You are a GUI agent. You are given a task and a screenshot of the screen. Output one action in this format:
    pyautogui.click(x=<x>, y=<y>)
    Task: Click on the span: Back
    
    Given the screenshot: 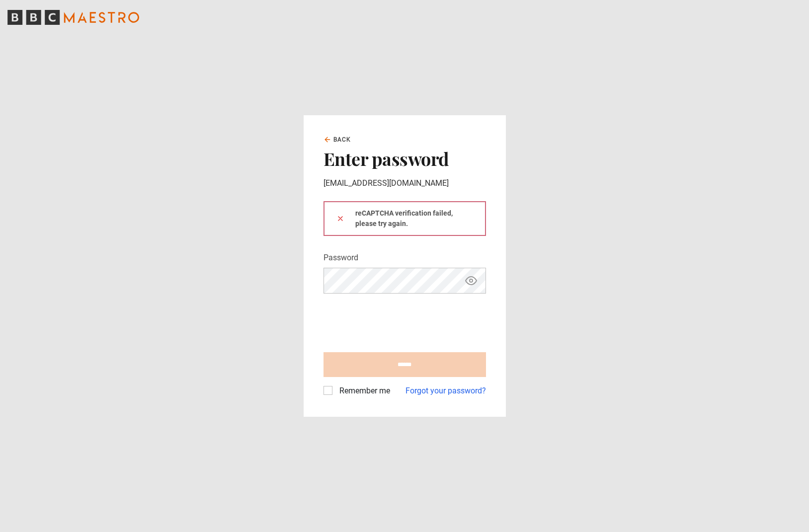 What is the action you would take?
    pyautogui.click(x=342, y=140)
    